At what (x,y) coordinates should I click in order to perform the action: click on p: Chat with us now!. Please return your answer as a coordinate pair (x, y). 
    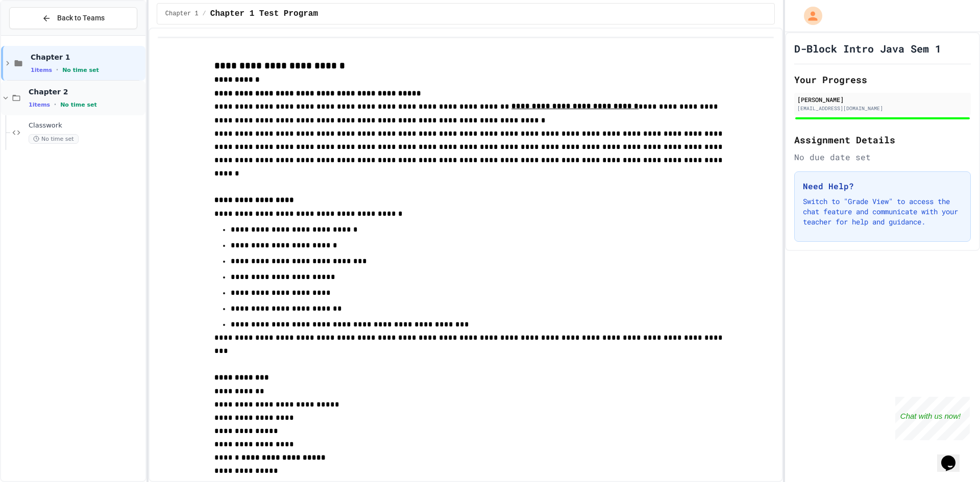
    Looking at the image, I should click on (36, 19).